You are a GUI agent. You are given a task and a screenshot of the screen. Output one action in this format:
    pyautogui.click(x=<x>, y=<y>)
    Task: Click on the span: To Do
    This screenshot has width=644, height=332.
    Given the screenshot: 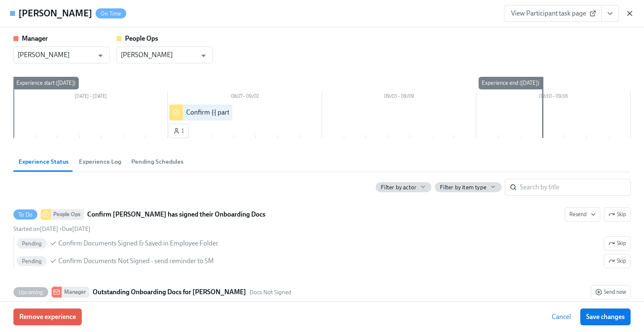 What is the action you would take?
    pyautogui.click(x=25, y=214)
    